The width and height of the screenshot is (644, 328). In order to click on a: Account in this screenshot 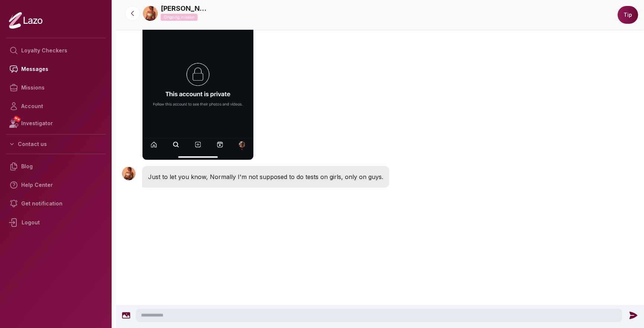, I will do `click(56, 106)`.